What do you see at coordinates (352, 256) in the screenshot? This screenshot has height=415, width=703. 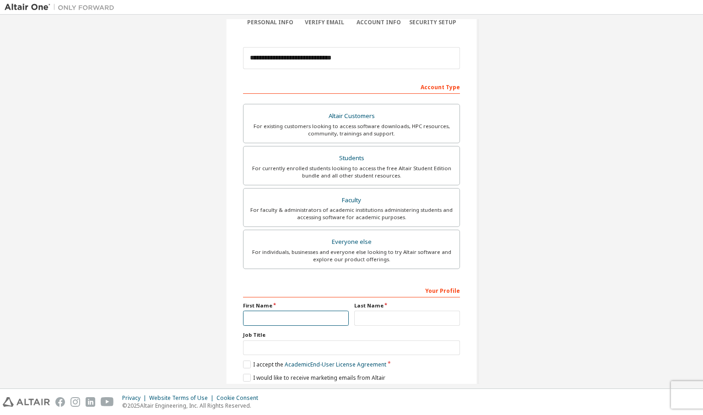 I see `div: For individuals, businesses and everyone else looking to try Altair software and explore our prod...` at bounding box center [352, 256].